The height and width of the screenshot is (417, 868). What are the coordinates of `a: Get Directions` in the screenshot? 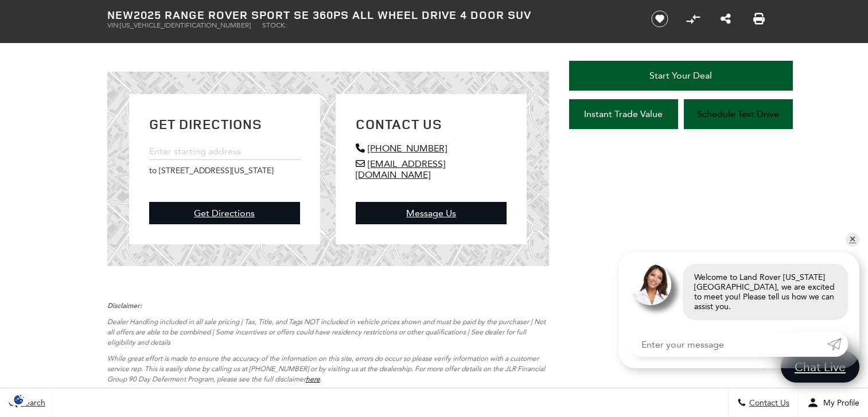 It's located at (224, 213).